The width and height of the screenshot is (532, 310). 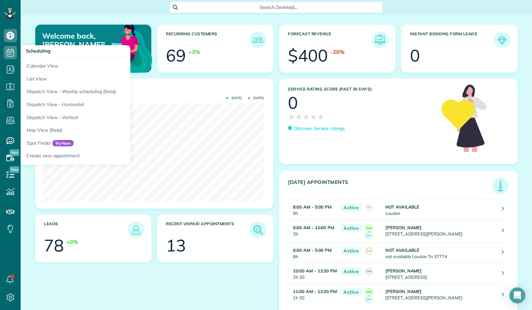 I want to click on span: MK, so click(x=369, y=271).